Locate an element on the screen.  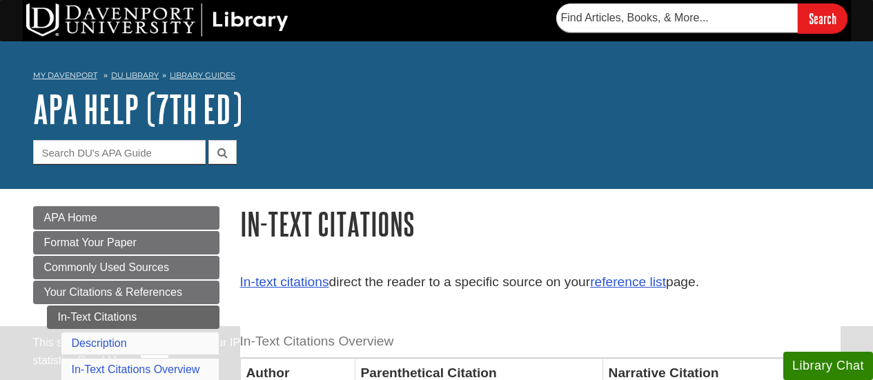
span: Commonly Used Sources is located at coordinates (106, 267).